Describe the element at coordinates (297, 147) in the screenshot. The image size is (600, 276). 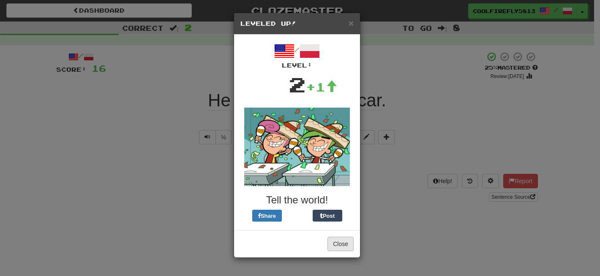
I see `img: fairly-odd-parents-da00311291977d55ff188899e898f38bf0ea27628e4b7d842fa96e17094d9a08.gif` at that location.